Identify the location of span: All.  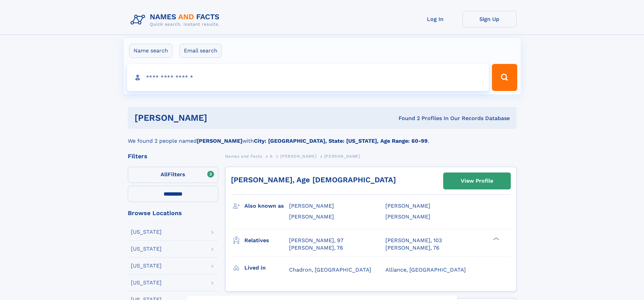
(164, 174).